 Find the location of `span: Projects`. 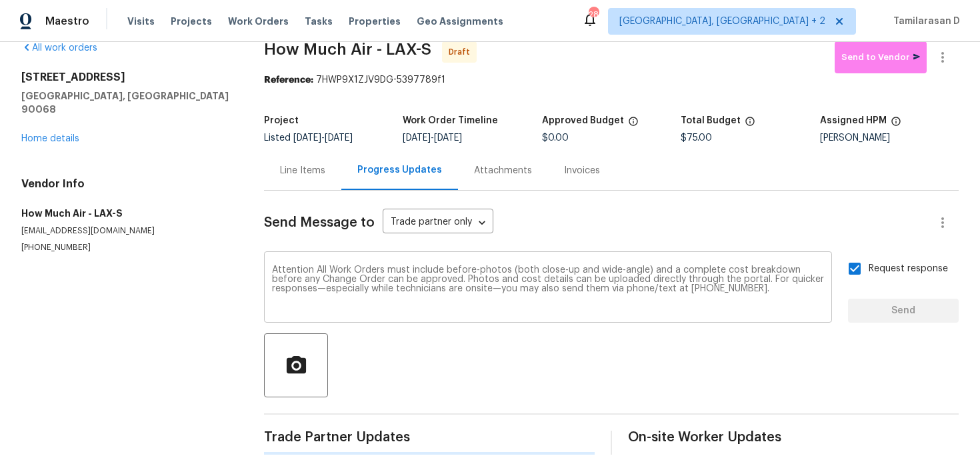

span: Projects is located at coordinates (191, 21).